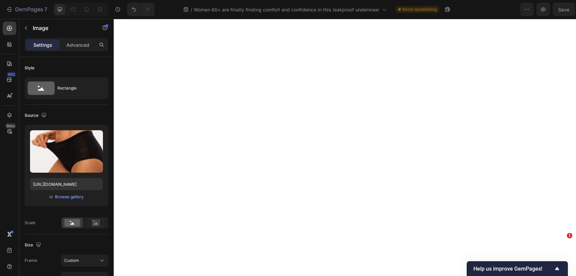 Image resolution: width=576 pixels, height=276 pixels. What do you see at coordinates (26, 9) in the screenshot?
I see `button: 7` at bounding box center [26, 9].